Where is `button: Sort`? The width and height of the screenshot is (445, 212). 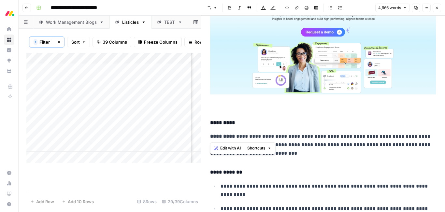 button: Sort is located at coordinates (79, 42).